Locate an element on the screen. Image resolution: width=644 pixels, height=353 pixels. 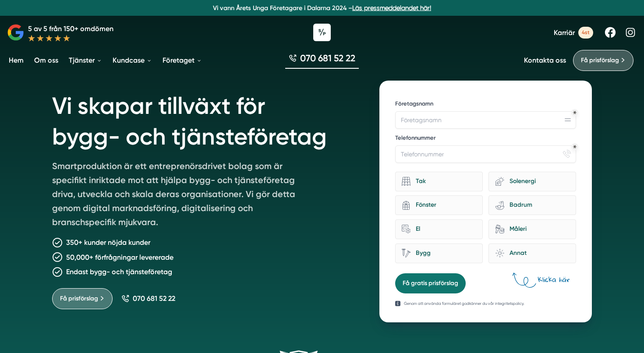
p: 5 av 5 från 150+ omdömen is located at coordinates (71, 28).